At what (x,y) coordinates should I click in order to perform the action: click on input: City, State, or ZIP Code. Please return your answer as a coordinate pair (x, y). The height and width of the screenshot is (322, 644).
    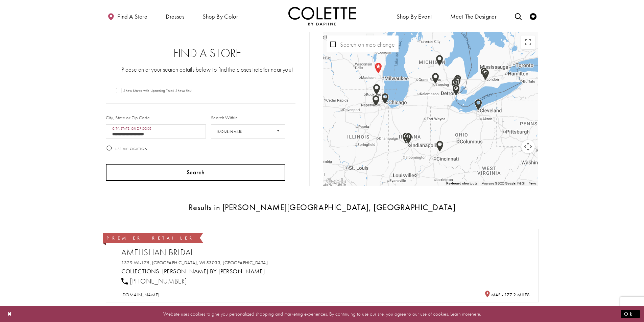
    Looking at the image, I should click on (156, 132).